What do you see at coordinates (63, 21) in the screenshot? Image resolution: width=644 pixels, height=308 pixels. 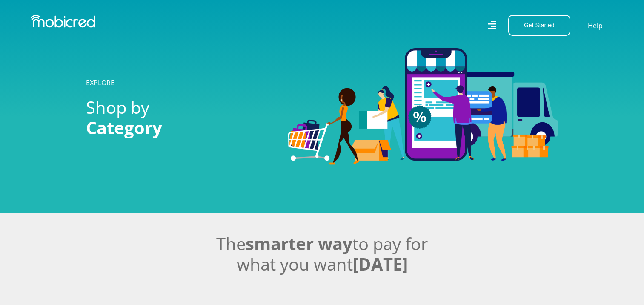 I see `img: Mobicred` at bounding box center [63, 21].